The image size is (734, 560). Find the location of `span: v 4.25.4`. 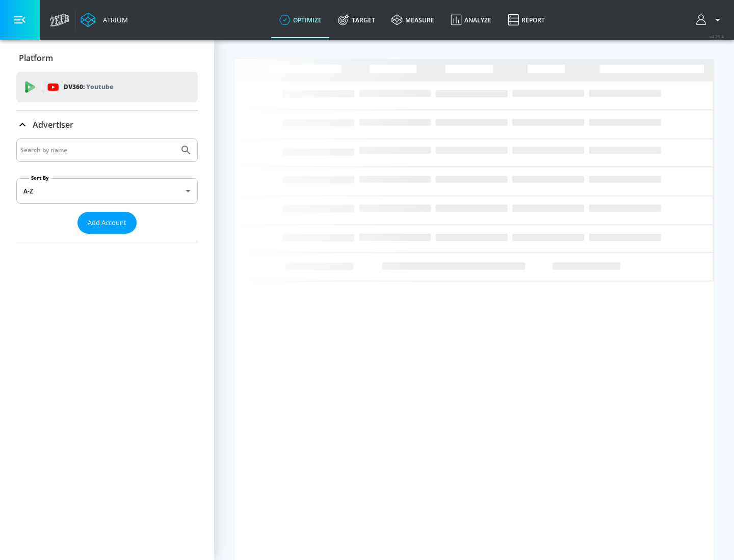

span: v 4.25.4 is located at coordinates (716, 36).